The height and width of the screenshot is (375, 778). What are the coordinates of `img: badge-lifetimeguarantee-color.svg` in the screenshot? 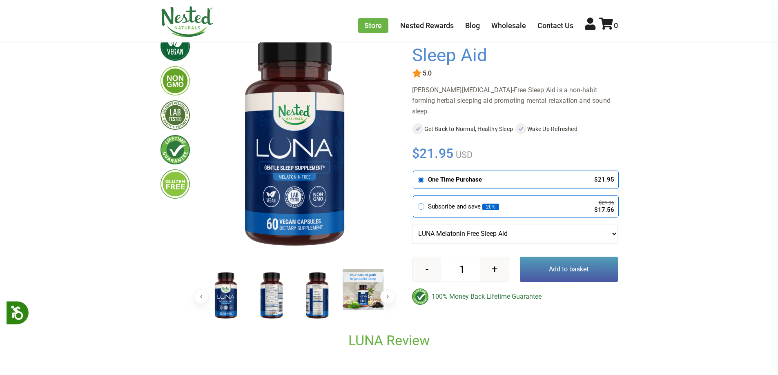 It's located at (420, 297).